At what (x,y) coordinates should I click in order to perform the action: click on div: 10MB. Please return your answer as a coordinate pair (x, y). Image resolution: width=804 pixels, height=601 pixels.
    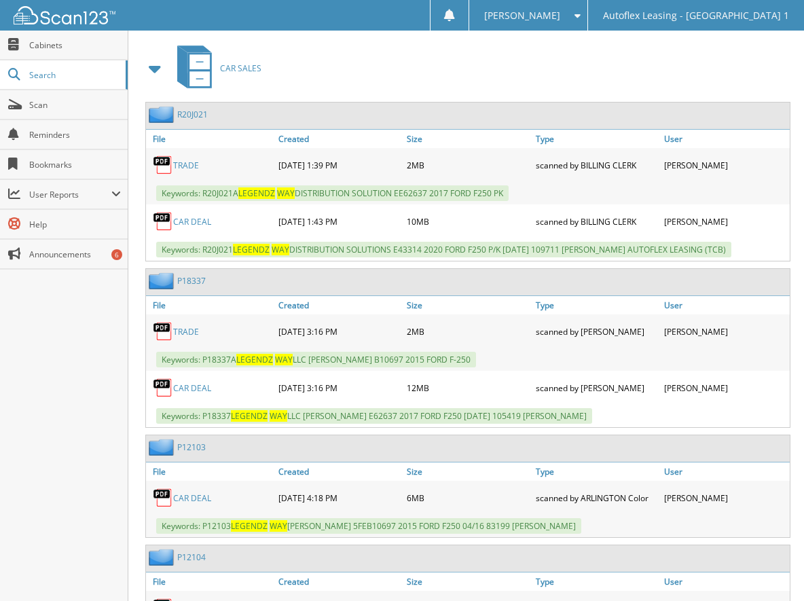
    Looking at the image, I should click on (468, 221).